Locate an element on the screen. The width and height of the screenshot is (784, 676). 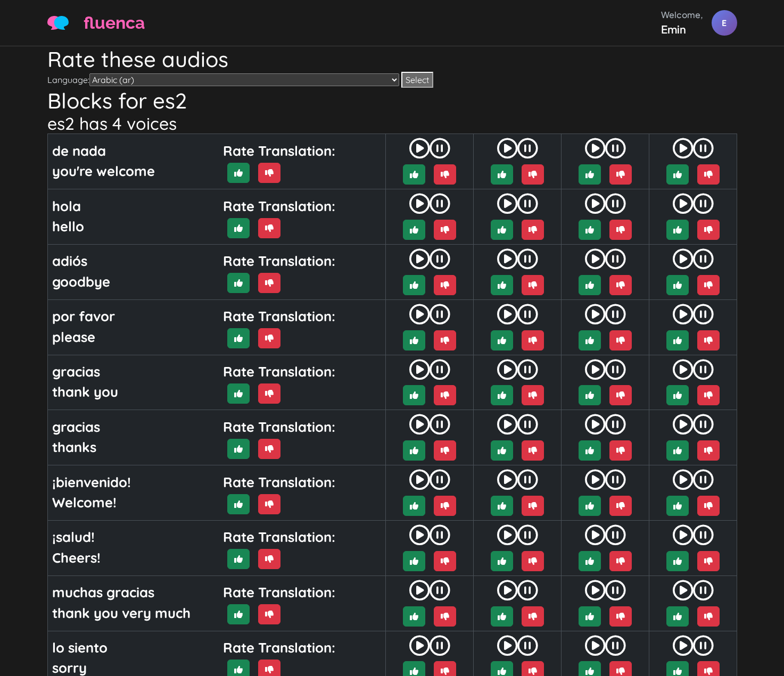
div: thank you very much is located at coordinates (131, 612).